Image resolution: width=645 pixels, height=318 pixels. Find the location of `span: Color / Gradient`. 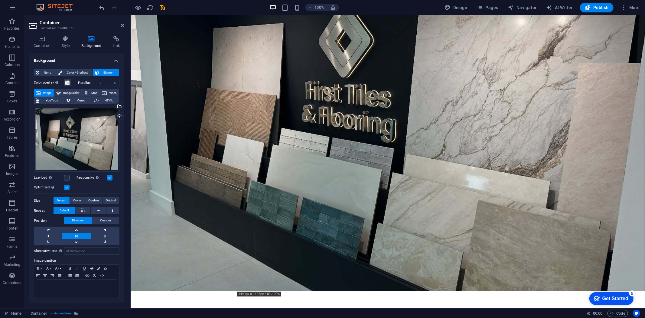

span: Color / Gradient is located at coordinates (77, 73).